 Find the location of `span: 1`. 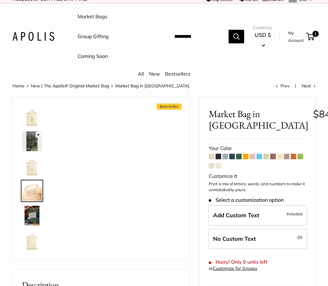

span: 1 is located at coordinates (315, 34).